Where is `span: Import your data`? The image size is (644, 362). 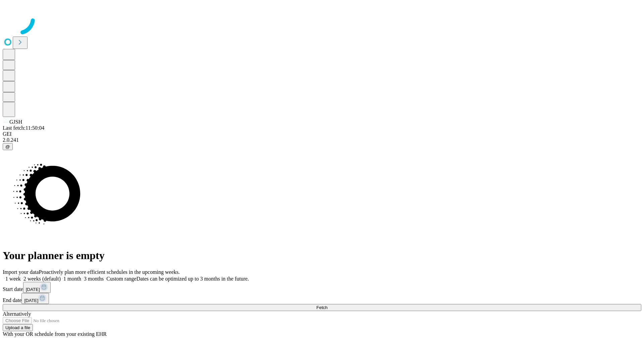
span: Import your data is located at coordinates (21, 272).